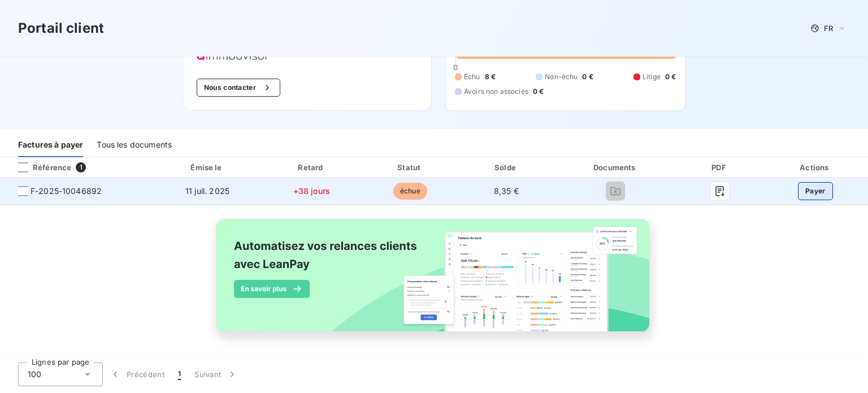  What do you see at coordinates (61, 28) in the screenshot?
I see `h3: Portail client` at bounding box center [61, 28].